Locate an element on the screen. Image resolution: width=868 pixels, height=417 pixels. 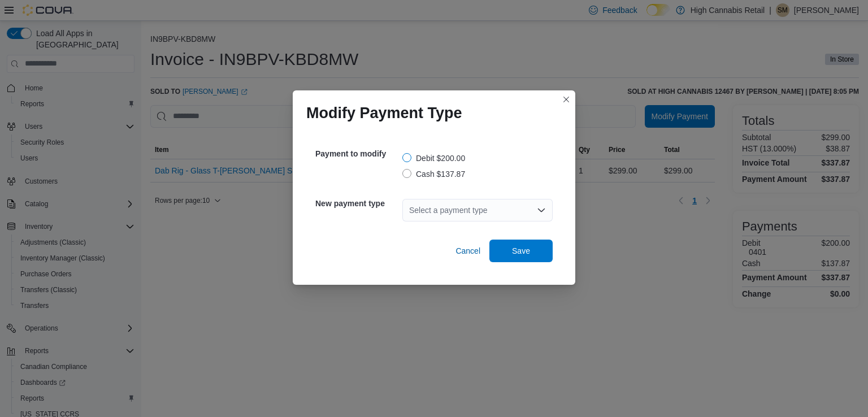
button: Cancel is located at coordinates (468, 251).